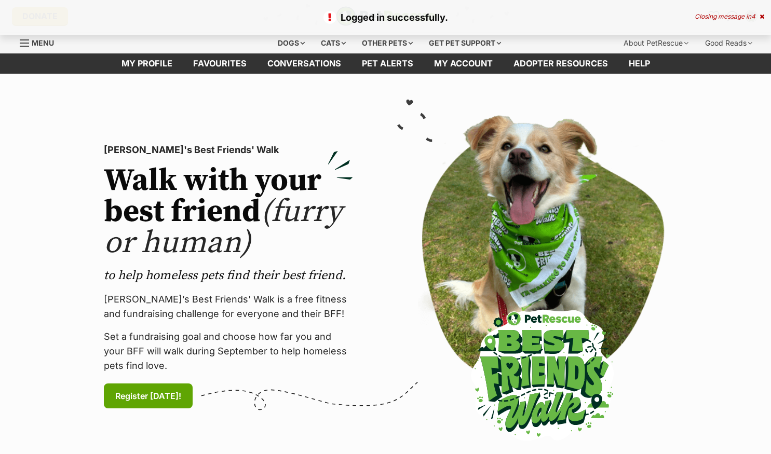 This screenshot has width=771, height=454. I want to click on a: My account, so click(463, 63).